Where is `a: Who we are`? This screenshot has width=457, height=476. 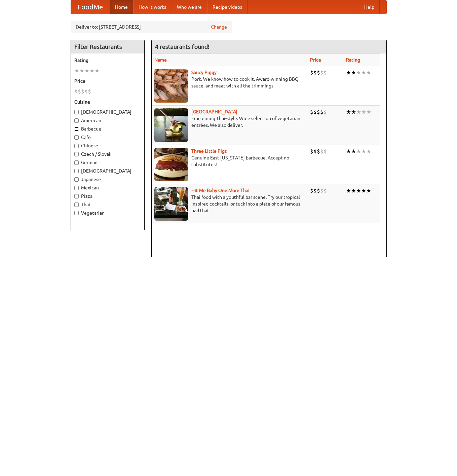 a: Who we are is located at coordinates (189, 7).